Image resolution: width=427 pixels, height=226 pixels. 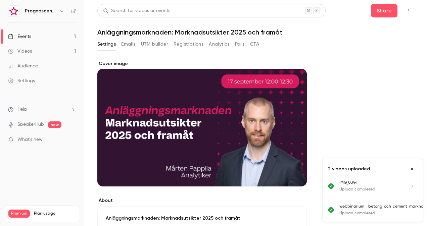 What do you see at coordinates (370, 183) in the screenshot?
I see `p: IMG_0344` at bounding box center [370, 183].